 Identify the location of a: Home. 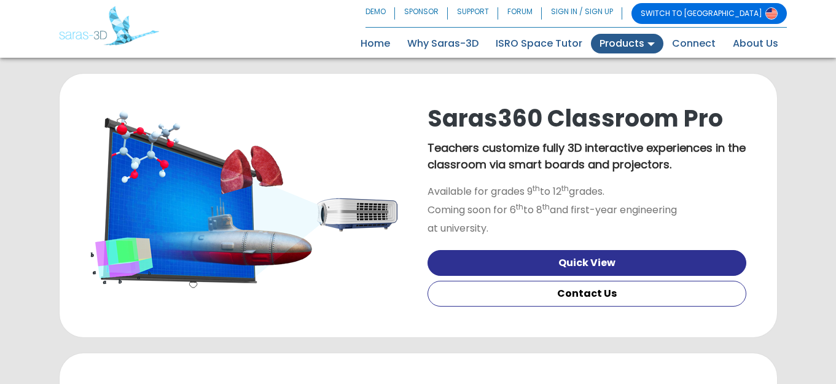
(375, 44).